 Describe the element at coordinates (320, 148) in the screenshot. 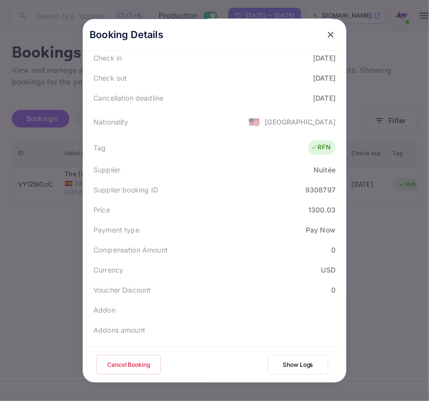

I see `div: RFN` at that location.